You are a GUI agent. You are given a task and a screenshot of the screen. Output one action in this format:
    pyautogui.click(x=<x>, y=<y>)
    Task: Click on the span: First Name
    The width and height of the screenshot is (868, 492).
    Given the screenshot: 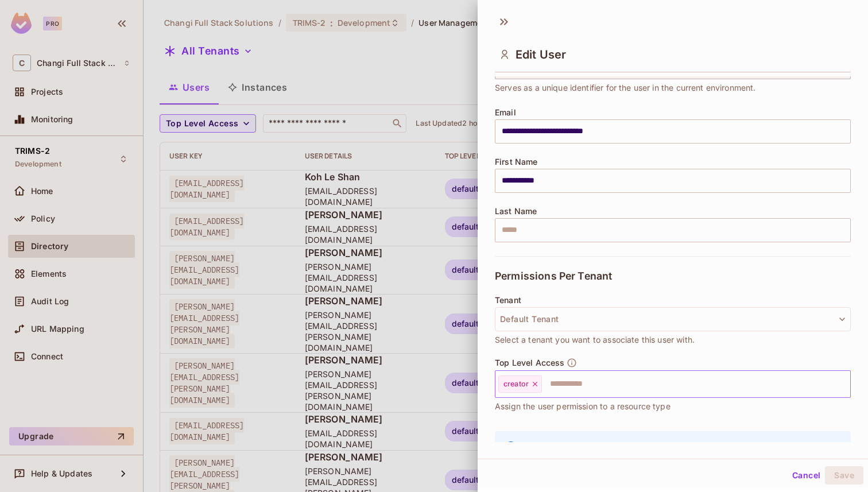 What is the action you would take?
    pyautogui.click(x=517, y=162)
    